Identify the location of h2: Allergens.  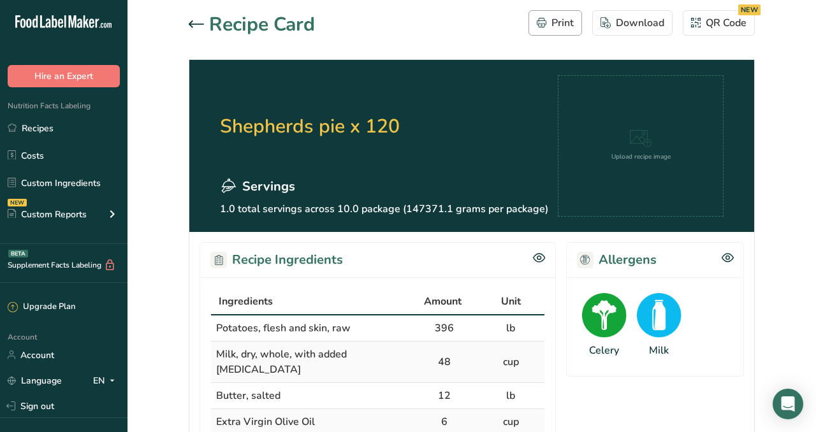
(616, 260).